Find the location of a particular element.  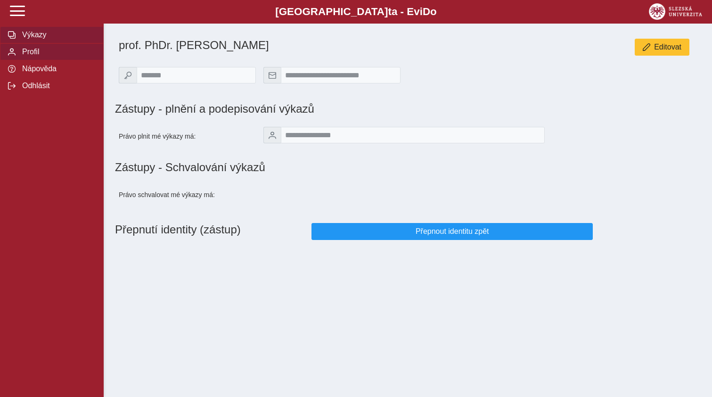

span: t is located at coordinates (389, 11).